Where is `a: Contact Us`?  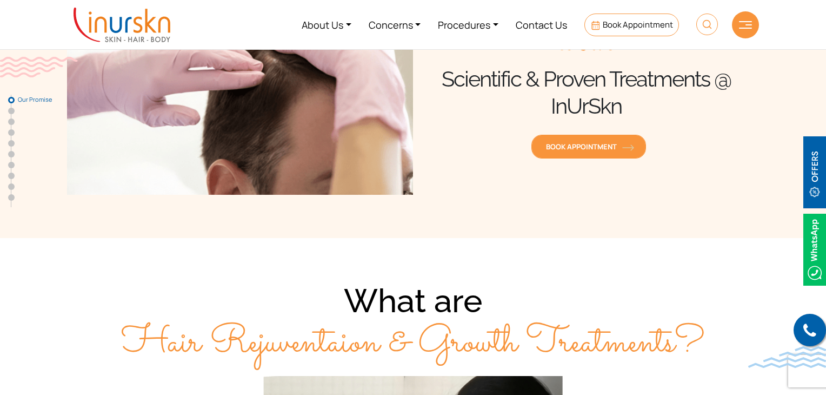
a: Contact Us is located at coordinates (541, 24).